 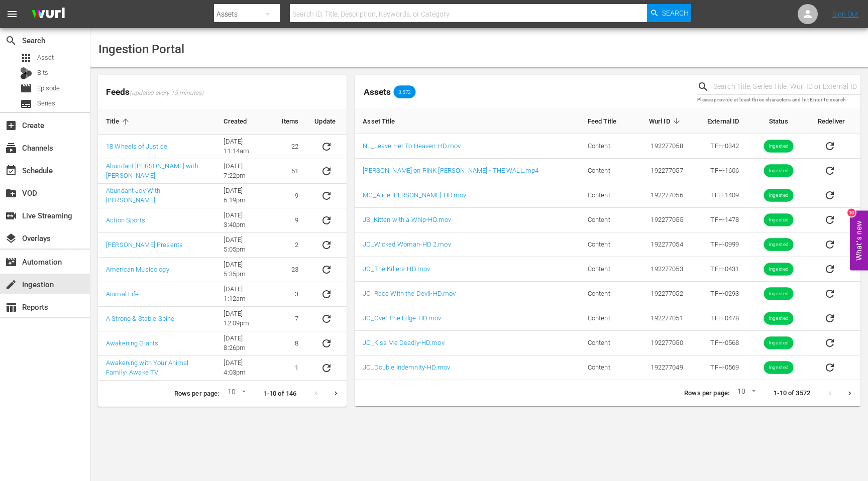 What do you see at coordinates (166, 93) in the screenshot?
I see `span: (updated every 15 minutes)` at bounding box center [166, 93].